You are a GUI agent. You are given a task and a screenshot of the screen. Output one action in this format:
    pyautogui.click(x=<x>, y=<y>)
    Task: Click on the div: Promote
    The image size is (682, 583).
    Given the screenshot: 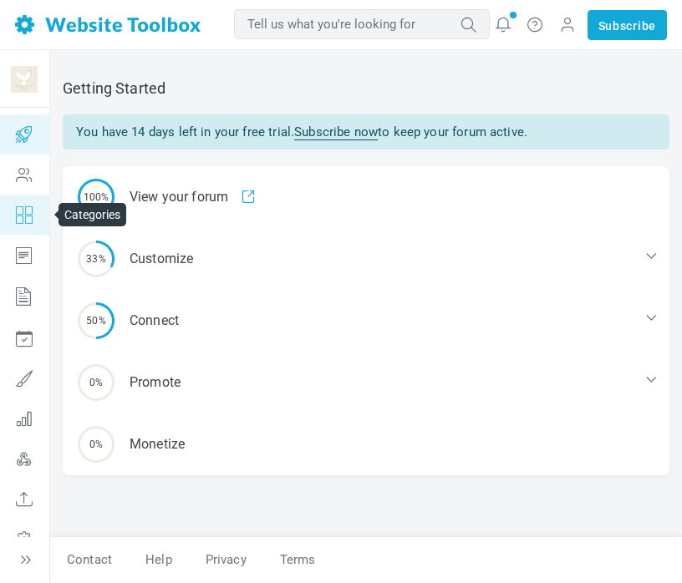 What is the action you would take?
    pyautogui.click(x=366, y=383)
    